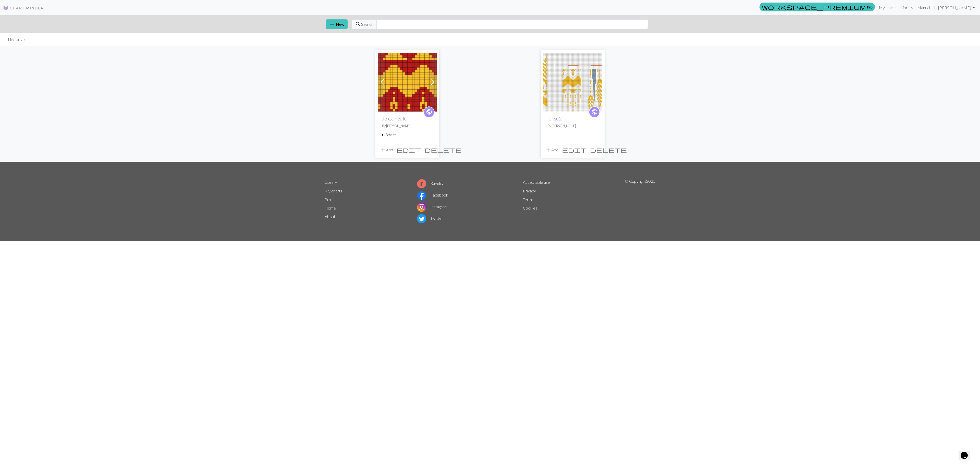  Describe the element at coordinates (528, 199) in the screenshot. I see `a: Terms` at that location.